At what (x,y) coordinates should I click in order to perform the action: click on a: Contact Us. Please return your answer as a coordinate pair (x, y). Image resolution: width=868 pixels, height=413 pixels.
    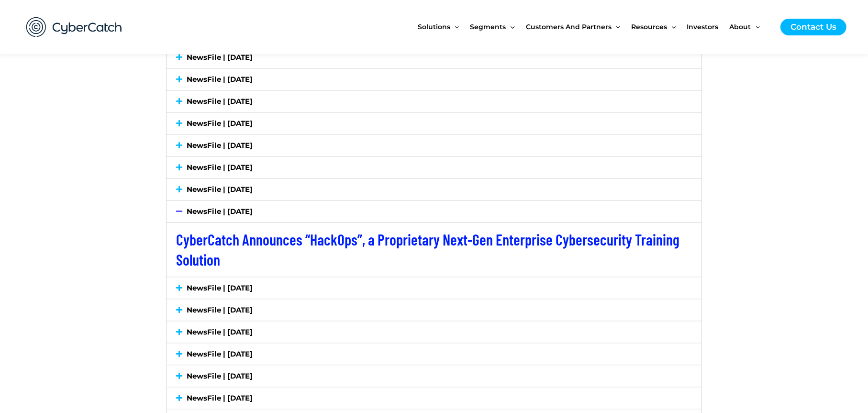
    Looking at the image, I should click on (813, 26).